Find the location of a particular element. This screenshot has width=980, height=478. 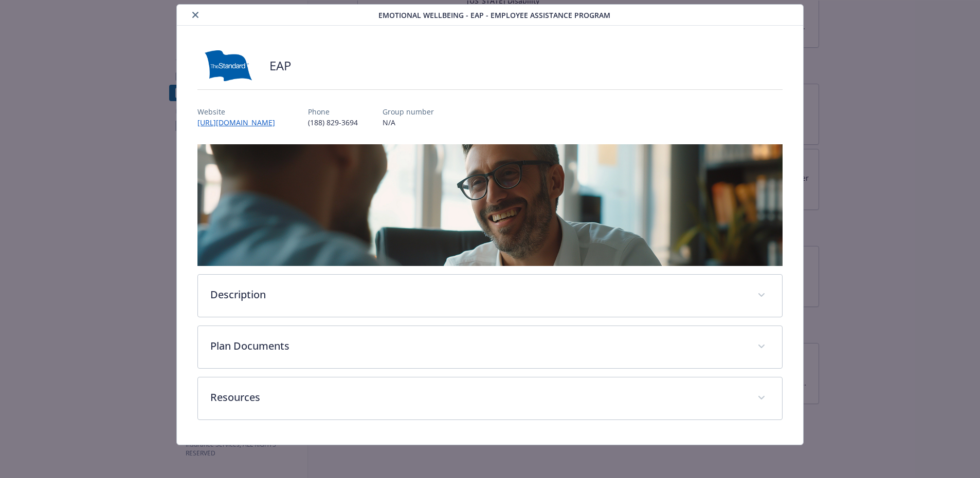

p: Website is located at coordinates (240, 112).